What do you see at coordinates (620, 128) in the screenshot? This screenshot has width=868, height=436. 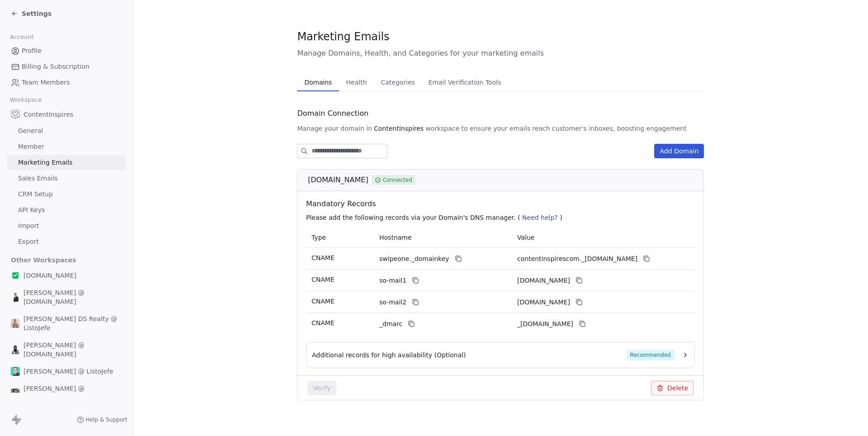 I see `span: customer's inboxes, boosting engagement` at bounding box center [620, 128].